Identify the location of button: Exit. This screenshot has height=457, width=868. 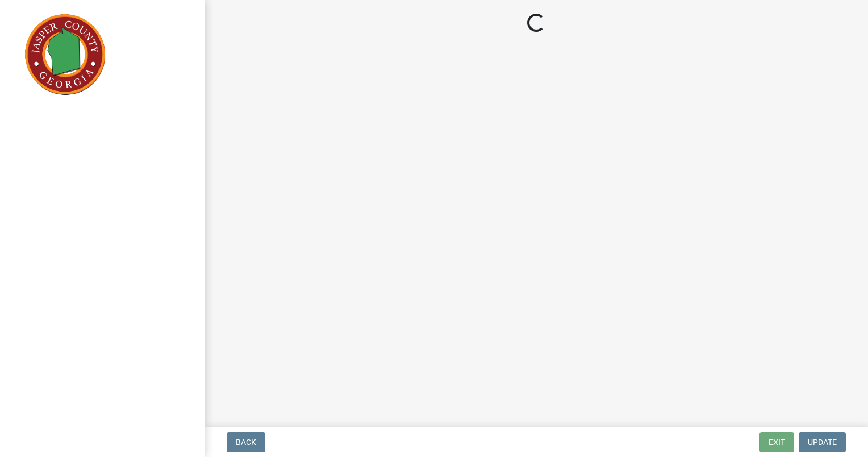
(777, 442).